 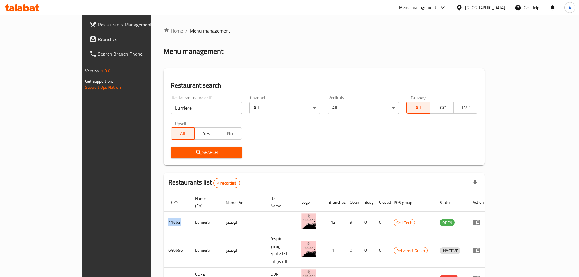 What do you see at coordinates (442, 108) in the screenshot?
I see `span: TGO` at bounding box center [442, 108].